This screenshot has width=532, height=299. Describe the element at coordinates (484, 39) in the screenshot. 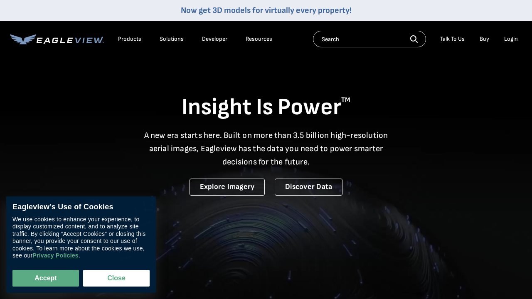

I see `a: Buy` at that location.